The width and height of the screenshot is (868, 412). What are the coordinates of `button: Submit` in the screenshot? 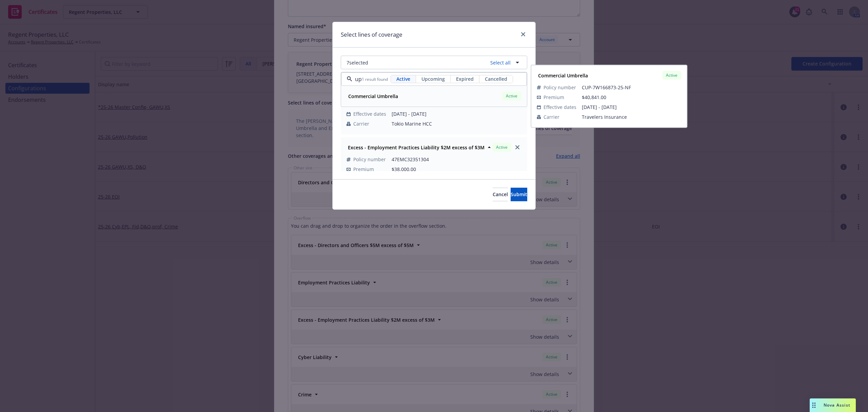 It's located at (519, 194).